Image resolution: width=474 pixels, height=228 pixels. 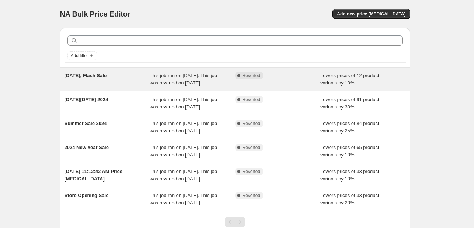 I want to click on span: 2024 New Year Sale, so click(x=87, y=147).